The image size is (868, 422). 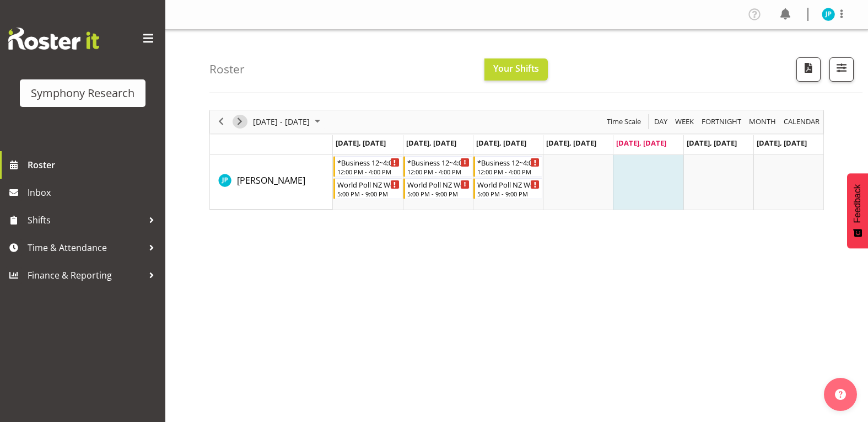 What do you see at coordinates (685, 121) in the screenshot?
I see `button: Timeline Week` at bounding box center [685, 121].